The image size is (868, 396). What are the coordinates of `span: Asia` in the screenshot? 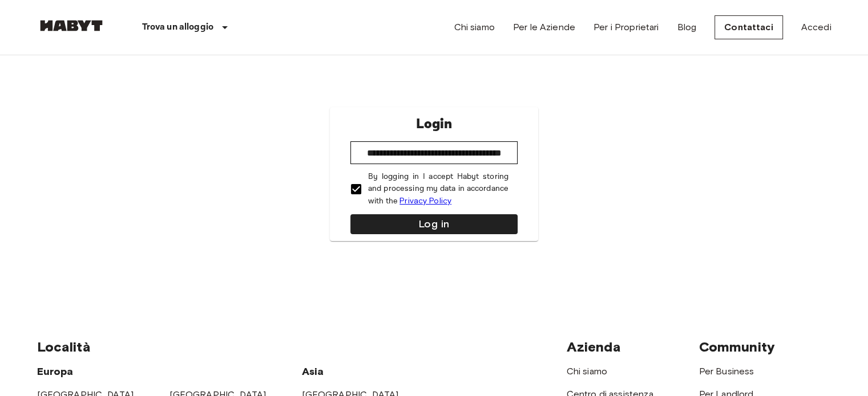 It's located at (313, 372).